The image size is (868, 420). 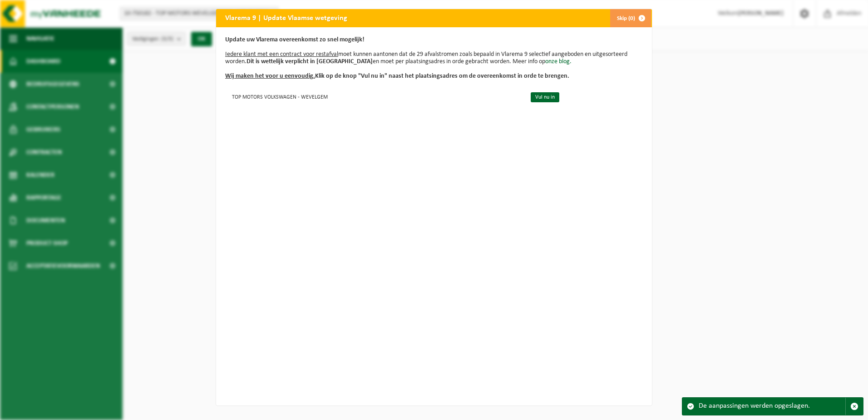 What do you see at coordinates (545, 98) in the screenshot?
I see `a: Vul nu in` at bounding box center [545, 98].